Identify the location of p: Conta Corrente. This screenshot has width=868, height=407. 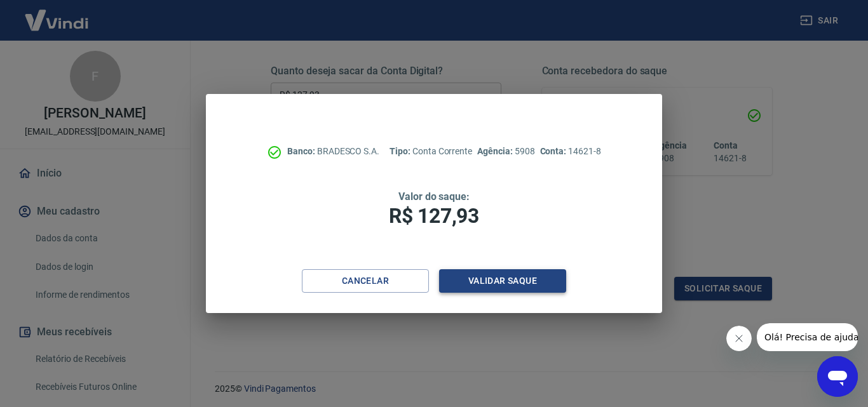
(431, 151).